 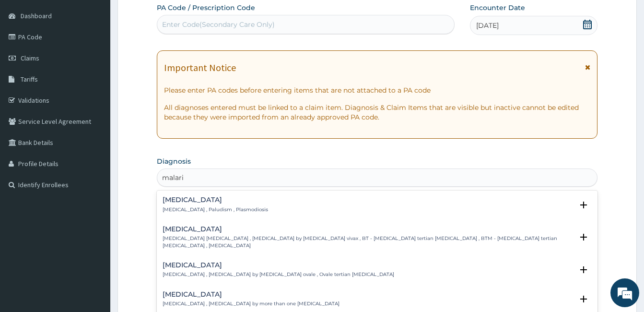 What do you see at coordinates (28, 60) in the screenshot?
I see `img: d_794563401_company_1708531726252_794563401` at bounding box center [28, 60].